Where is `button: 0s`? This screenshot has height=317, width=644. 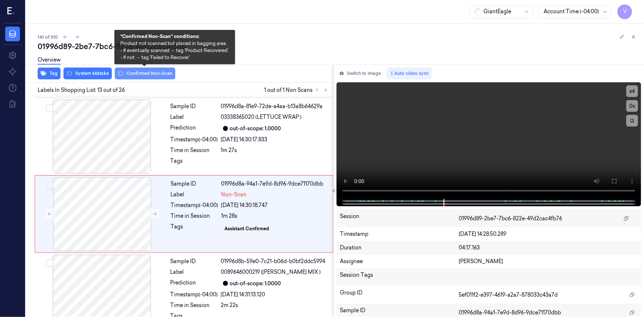 button: 0s is located at coordinates (632, 106).